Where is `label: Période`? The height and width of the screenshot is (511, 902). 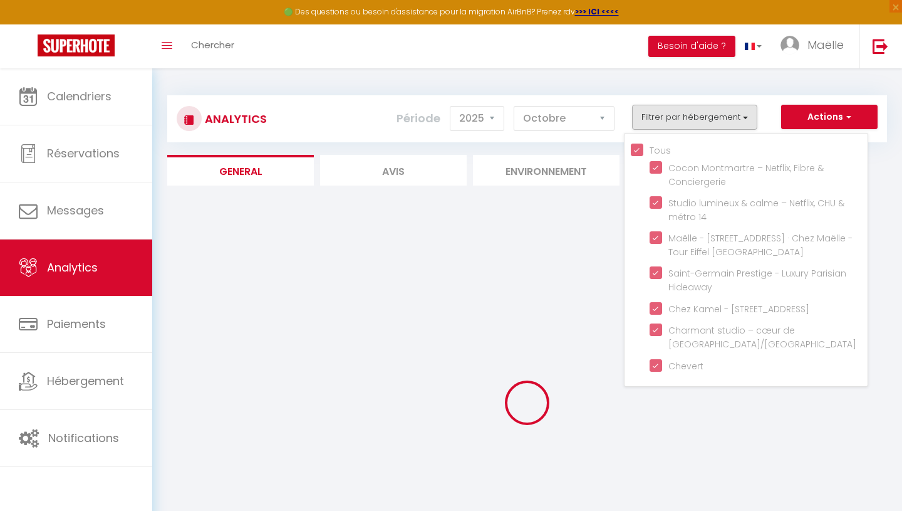 label: Période is located at coordinates (419, 118).